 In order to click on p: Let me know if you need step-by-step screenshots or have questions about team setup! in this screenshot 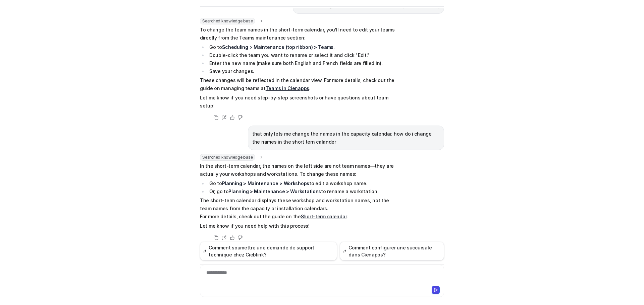, I will do `click(298, 102)`.